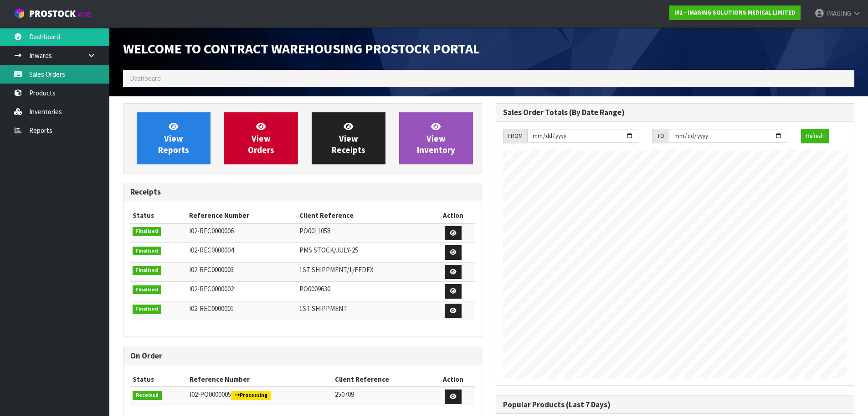 The height and width of the screenshot is (416, 868). Describe the element at coordinates (323, 308) in the screenshot. I see `span: 1ST SHIPPMENT` at that location.